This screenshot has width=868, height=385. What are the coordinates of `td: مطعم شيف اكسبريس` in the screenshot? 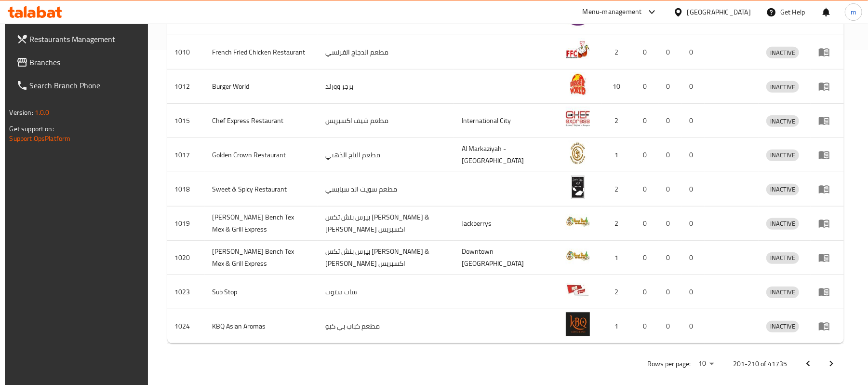 It's located at (385, 121).